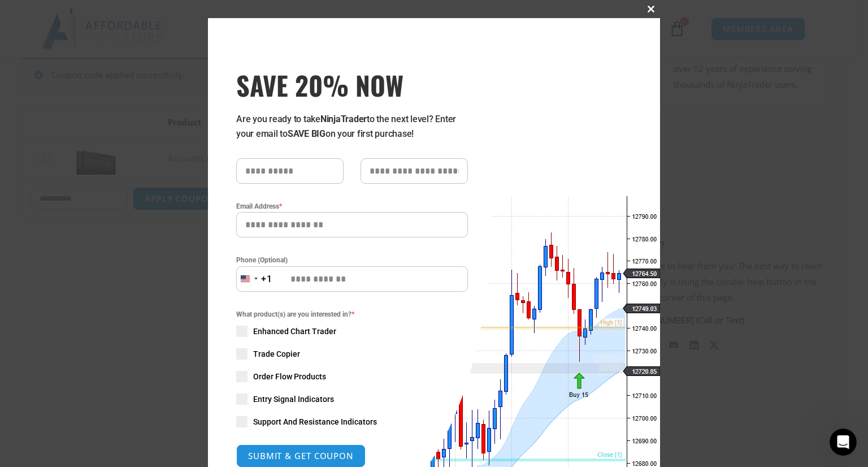 The width and height of the screenshot is (868, 467). I want to click on label: Enhanced Chart Trader, so click(352, 332).